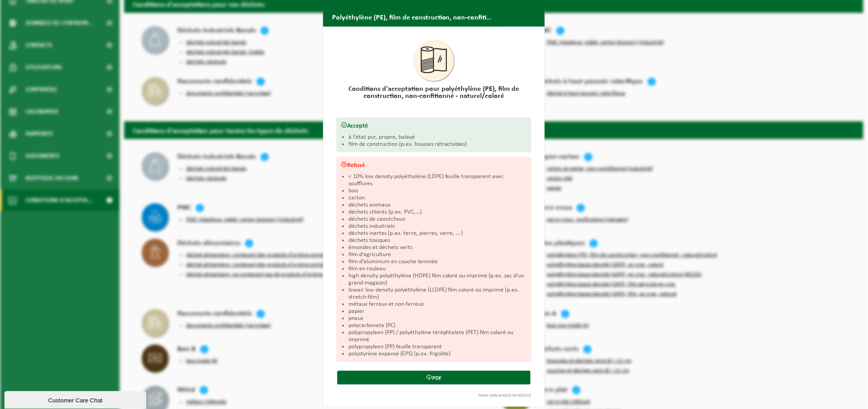 The width and height of the screenshot is (868, 409). Describe the element at coordinates (437, 226) in the screenshot. I see `li: déchets industriels` at that location.